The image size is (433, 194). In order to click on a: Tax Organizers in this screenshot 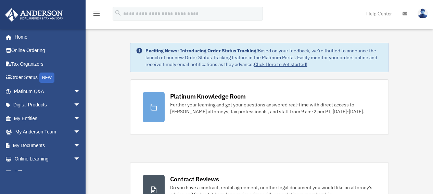, I will do `click(48, 64)`.